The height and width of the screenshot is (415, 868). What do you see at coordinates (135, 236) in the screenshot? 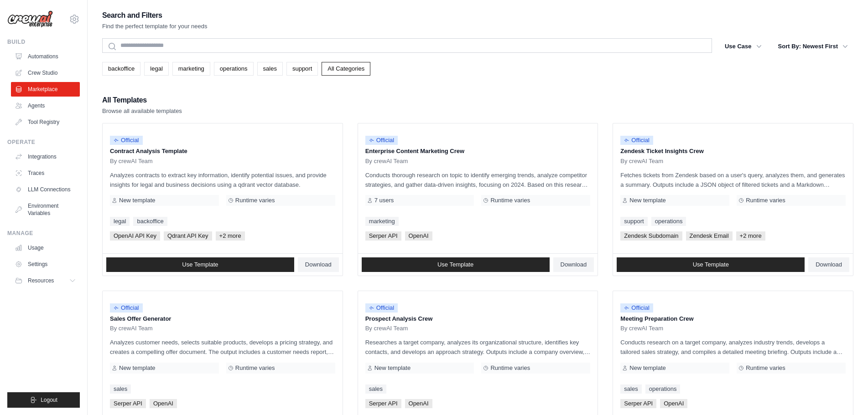
I see `span: OpenAI API Key` at bounding box center [135, 236].